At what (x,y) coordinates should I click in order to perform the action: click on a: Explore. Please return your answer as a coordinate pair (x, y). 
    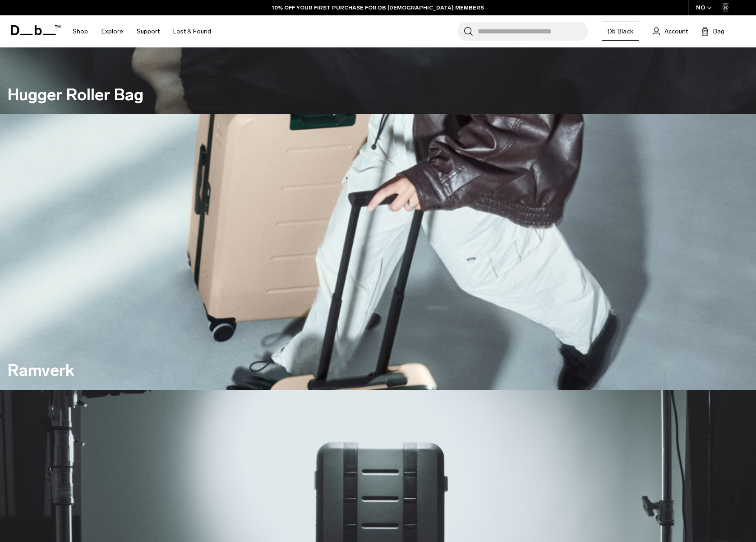
    Looking at the image, I should click on (112, 31).